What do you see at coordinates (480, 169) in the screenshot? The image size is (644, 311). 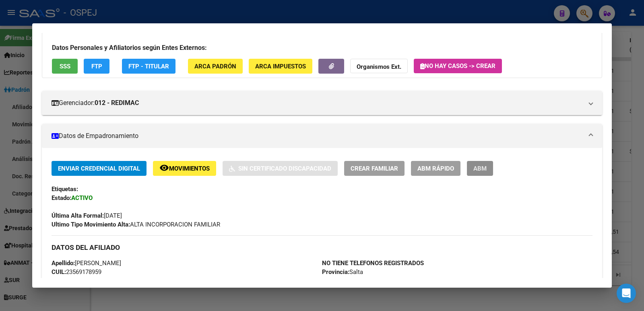 I see `span: ABM` at bounding box center [480, 169].